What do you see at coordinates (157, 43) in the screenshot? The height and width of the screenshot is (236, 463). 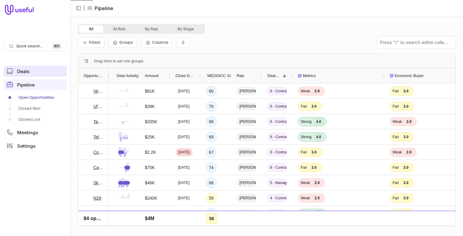 I see `button: Columns` at bounding box center [157, 43].